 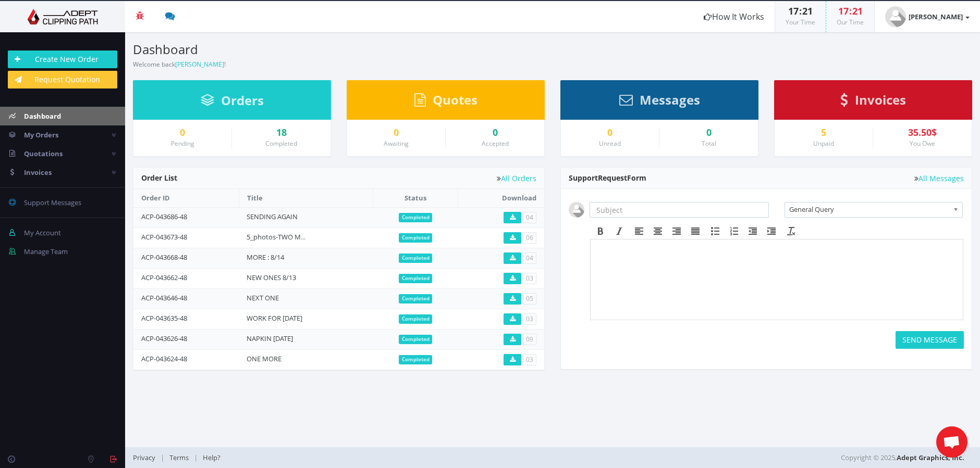 I want to click on div: 18, so click(x=281, y=133).